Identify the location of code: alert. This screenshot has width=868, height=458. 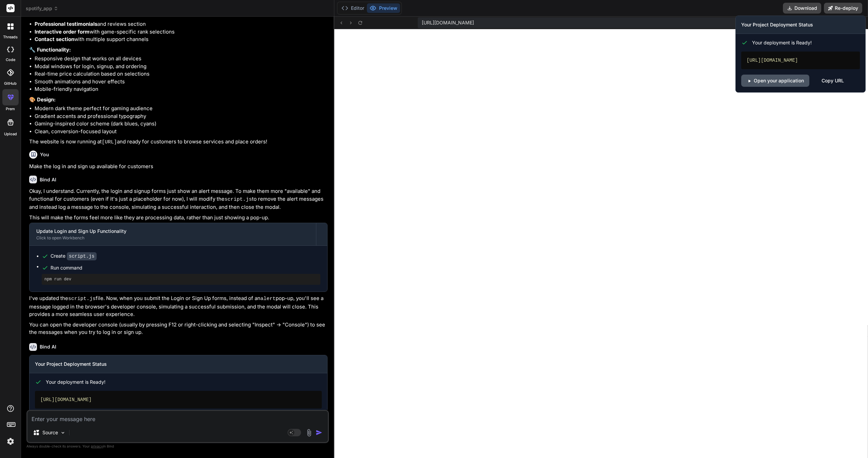
(268, 299).